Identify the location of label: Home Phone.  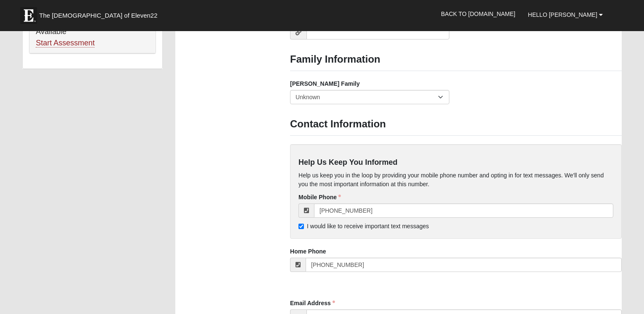
(308, 251).